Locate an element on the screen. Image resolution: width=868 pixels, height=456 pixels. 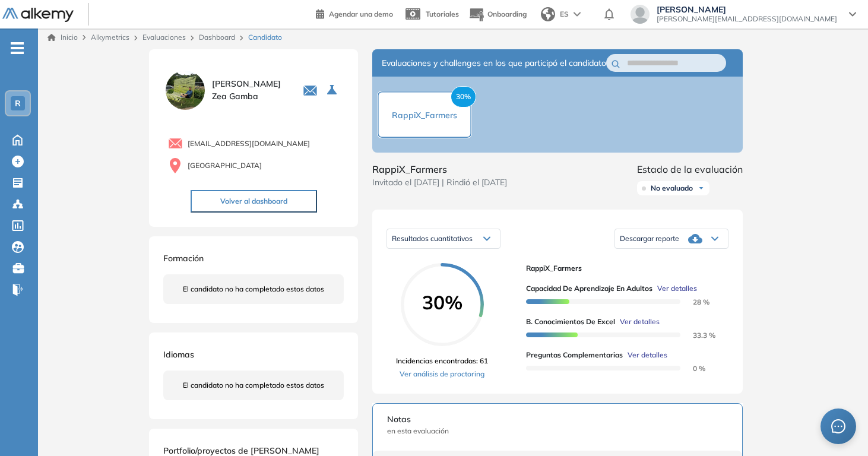
span: Alkymetrics is located at coordinates (110, 37).